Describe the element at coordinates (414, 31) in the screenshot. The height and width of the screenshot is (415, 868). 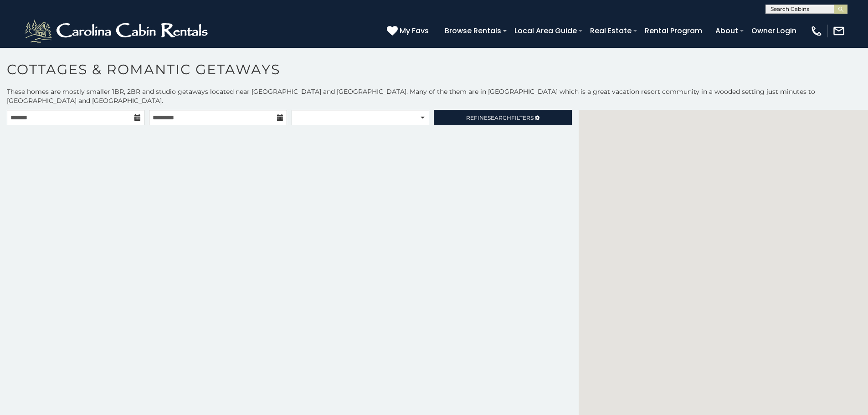
I see `span: My Favs` at that location.